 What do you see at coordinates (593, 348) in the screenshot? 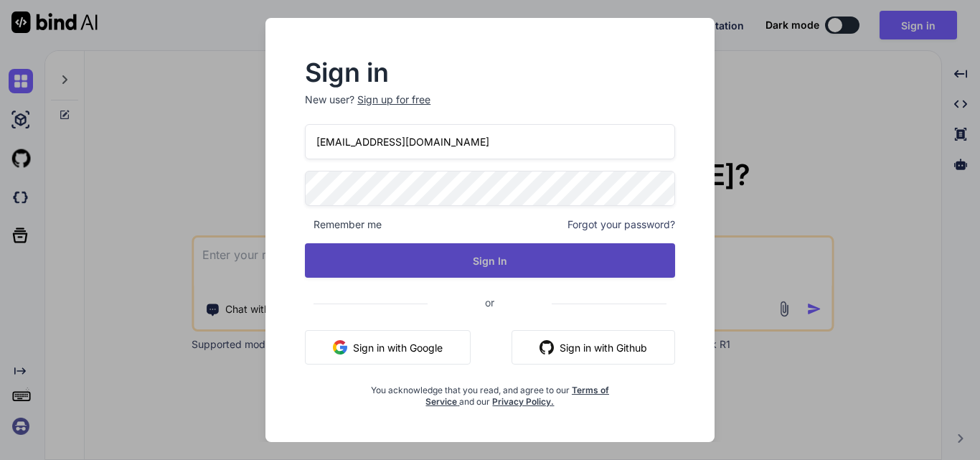
I see `button: Sign in with Github` at bounding box center [593, 348].